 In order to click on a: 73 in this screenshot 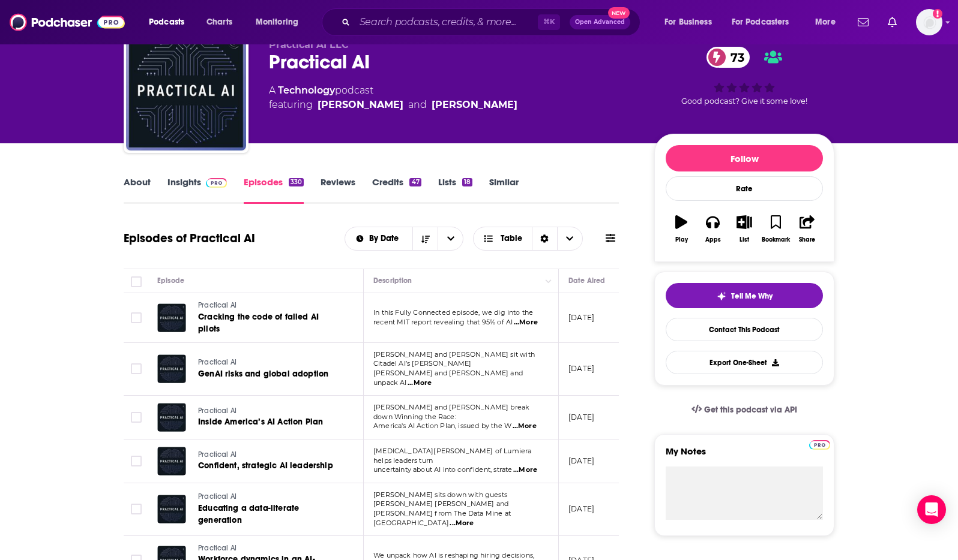, I will do `click(728, 57)`.